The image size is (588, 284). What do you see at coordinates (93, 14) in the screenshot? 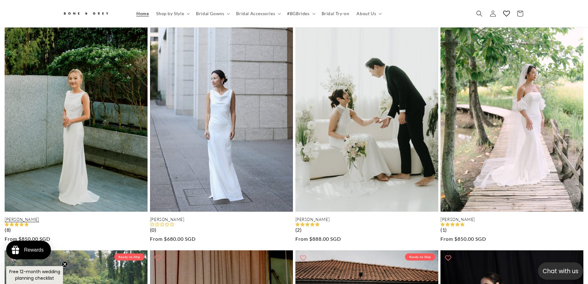
I see `a: Bone and Grey Bridal` at bounding box center [93, 14].